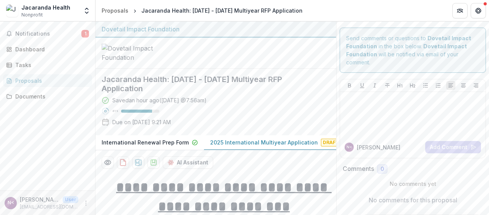 The height and width of the screenshot is (215, 489). What do you see at coordinates (47, 34) in the screenshot?
I see `button: Notifications1` at bounding box center [47, 34].